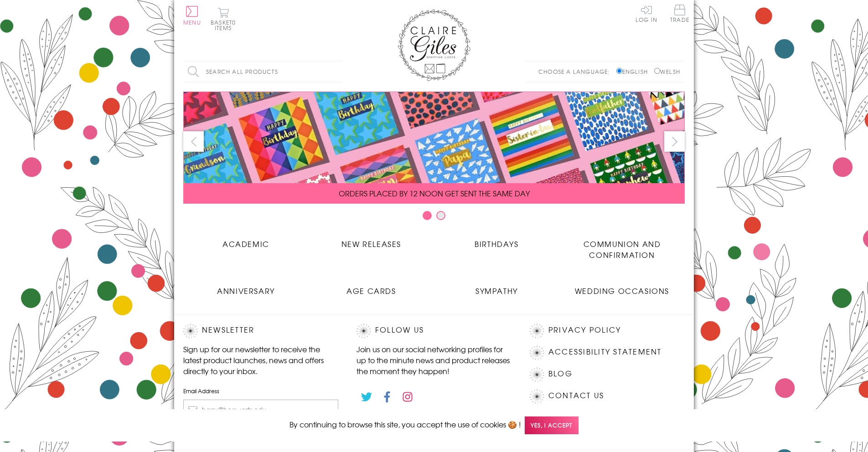  Describe the element at coordinates (371, 244) in the screenshot. I see `span: New Releases` at that location.